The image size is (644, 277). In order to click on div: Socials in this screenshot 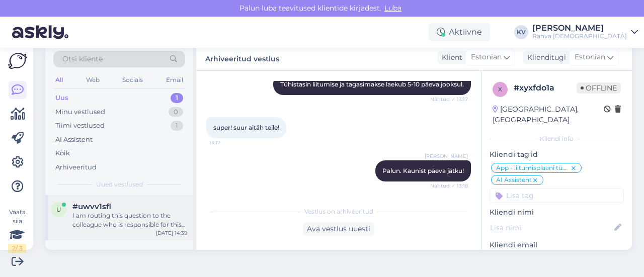, I will do `click(132, 80)`.